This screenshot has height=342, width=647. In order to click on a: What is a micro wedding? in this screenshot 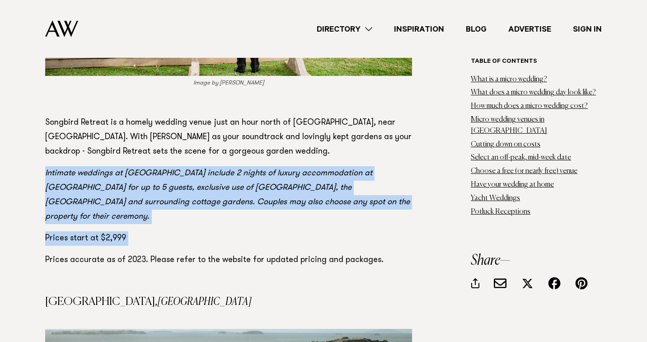, I will do `click(509, 79)`.